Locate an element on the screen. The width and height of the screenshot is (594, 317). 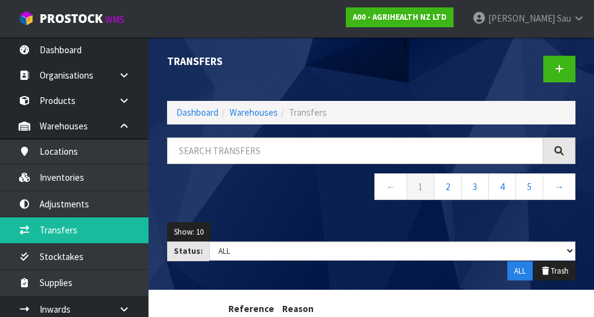
a: 1 is located at coordinates (420, 186).